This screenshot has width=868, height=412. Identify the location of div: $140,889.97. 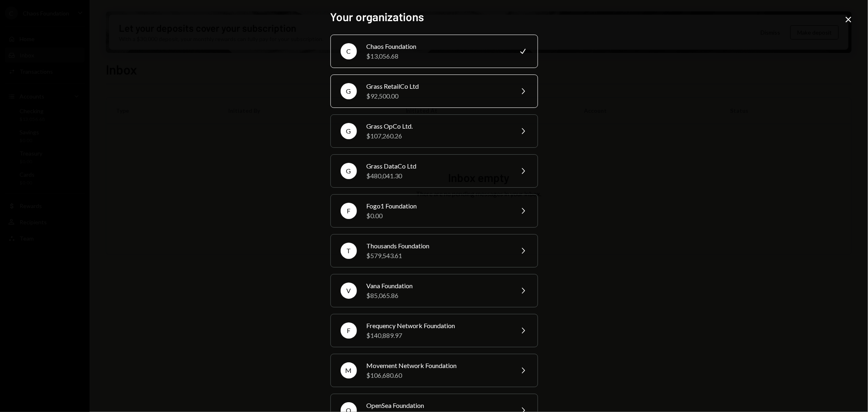
(438, 336).